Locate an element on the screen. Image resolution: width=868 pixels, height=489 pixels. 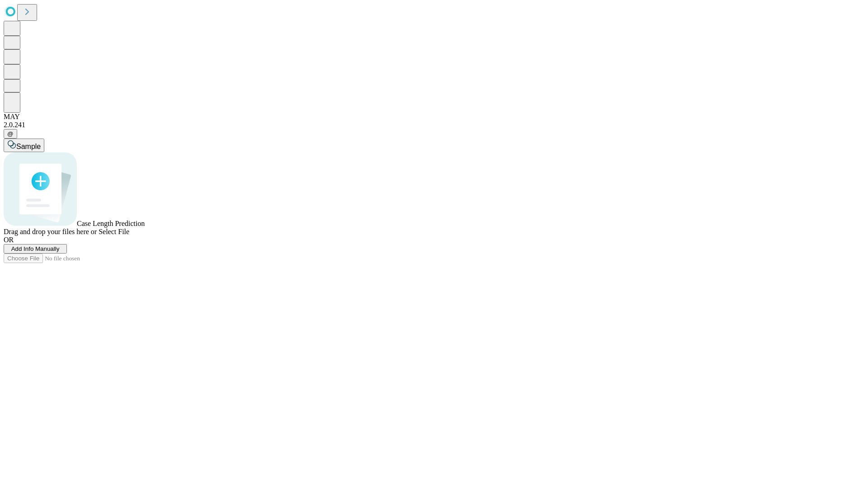
button: Add Info Manually is located at coordinates (35, 249).